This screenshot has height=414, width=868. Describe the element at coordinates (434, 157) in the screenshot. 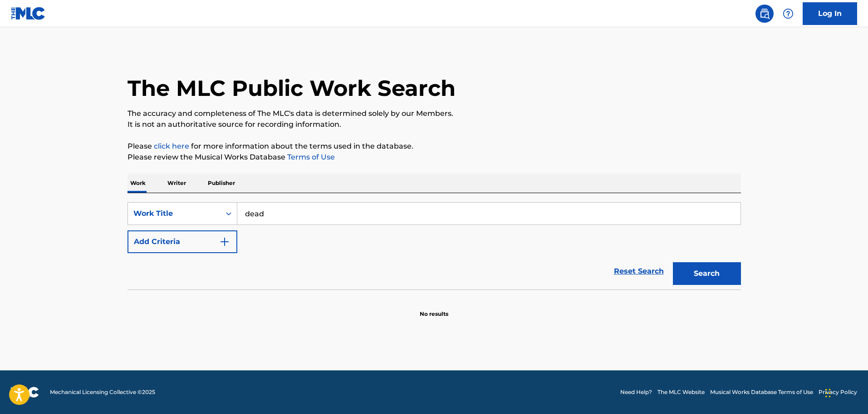

I see `p: Please review the Musical Works Database` at that location.